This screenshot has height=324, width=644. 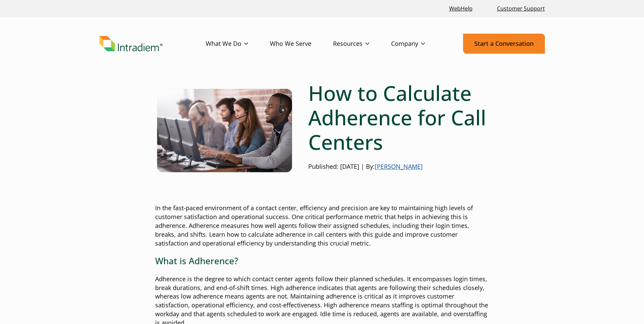 I want to click on img: Intradiem, so click(x=131, y=44).